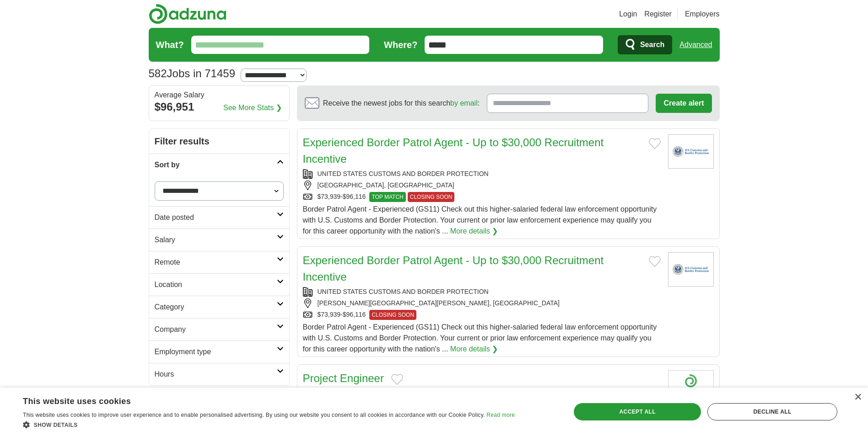 This screenshot has height=436, width=868. I want to click on a: Read more, opens a new window, so click(501, 415).